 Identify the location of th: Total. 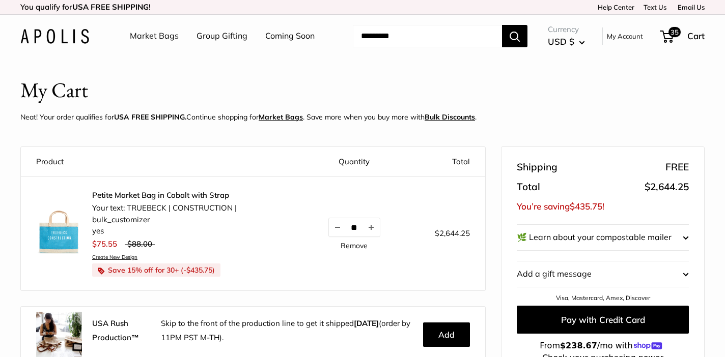
(445, 162).